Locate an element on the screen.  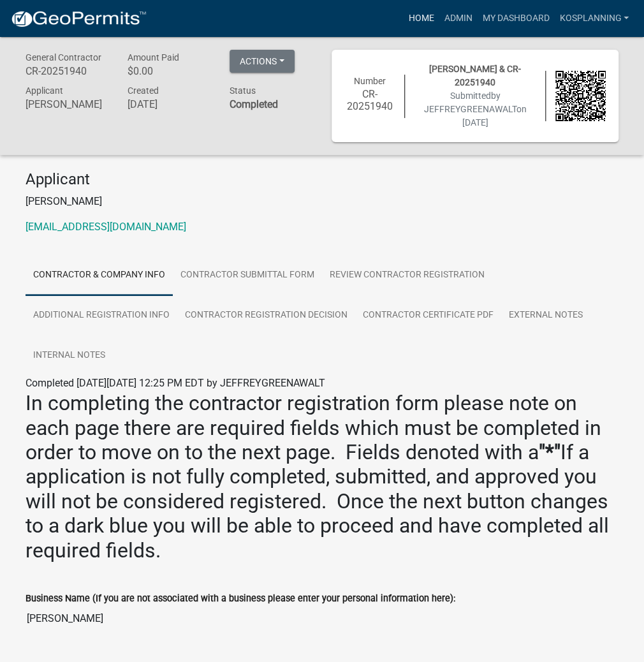
a: Contractor Certificate PDF is located at coordinates (427, 315).